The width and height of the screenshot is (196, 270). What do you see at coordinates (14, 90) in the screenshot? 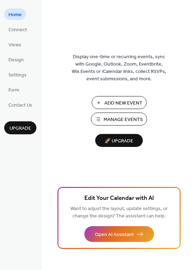
I see `span: Form` at bounding box center [14, 90].